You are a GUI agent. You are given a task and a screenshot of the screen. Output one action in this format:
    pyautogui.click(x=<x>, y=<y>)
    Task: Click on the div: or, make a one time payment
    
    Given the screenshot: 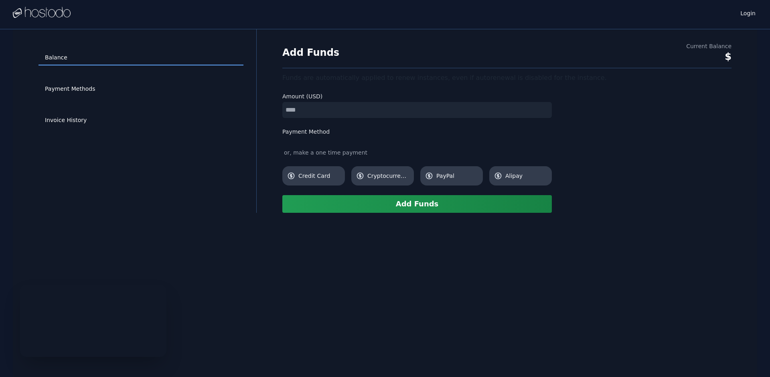 What is the action you would take?
    pyautogui.click(x=417, y=152)
    